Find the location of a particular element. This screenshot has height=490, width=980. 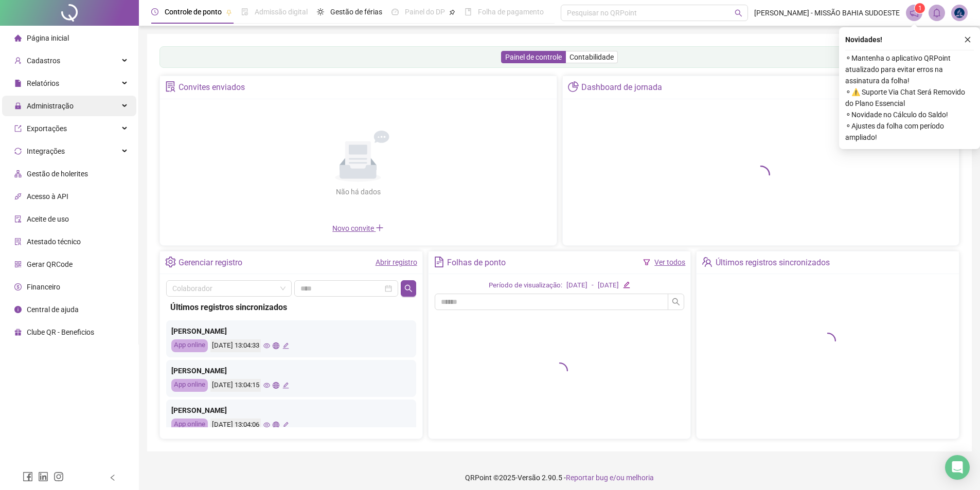

div: Folhas de ponto is located at coordinates (477, 263).